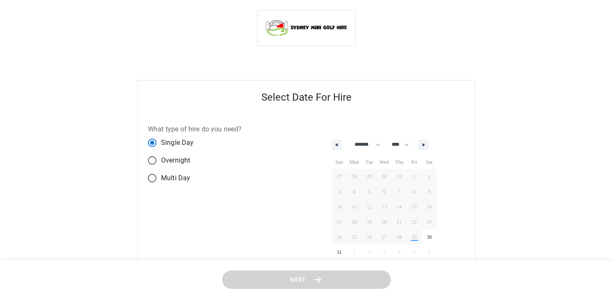 Image resolution: width=613 pixels, height=299 pixels. What do you see at coordinates (399, 207) in the screenshot?
I see `button: 14` at bounding box center [399, 207].